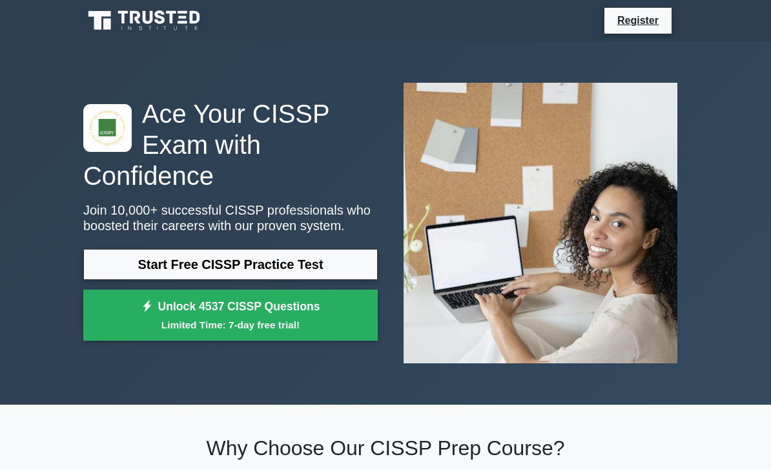 Image resolution: width=771 pixels, height=470 pixels. I want to click on a: Register, so click(638, 20).